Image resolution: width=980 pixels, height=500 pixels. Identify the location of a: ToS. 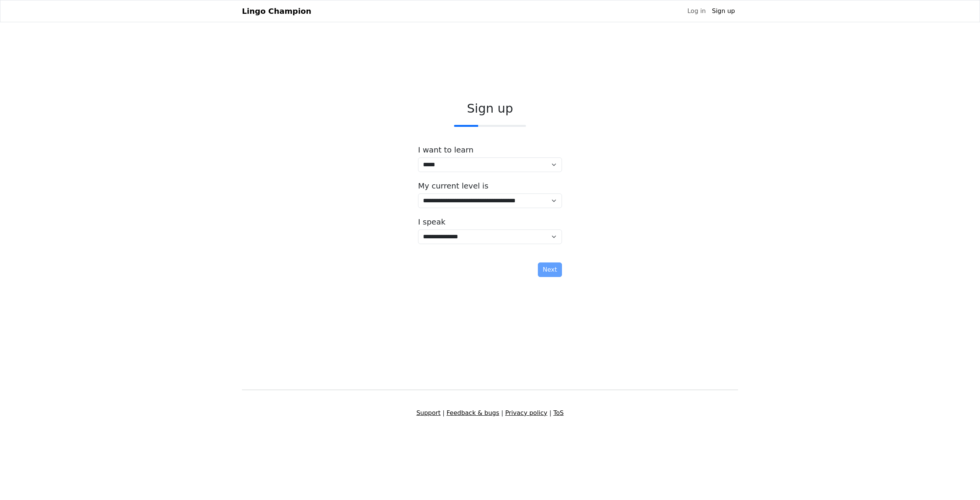
(558, 413).